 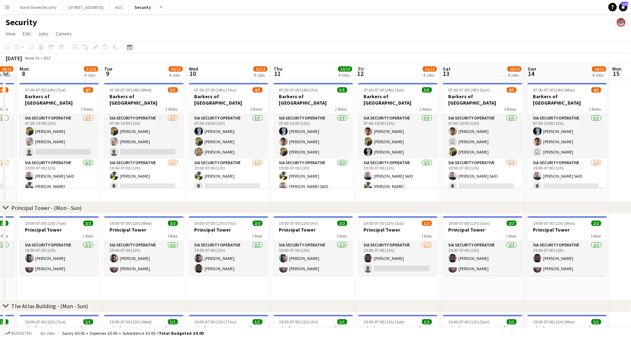 I want to click on span: Total Budgeted £0.00, so click(x=181, y=333).